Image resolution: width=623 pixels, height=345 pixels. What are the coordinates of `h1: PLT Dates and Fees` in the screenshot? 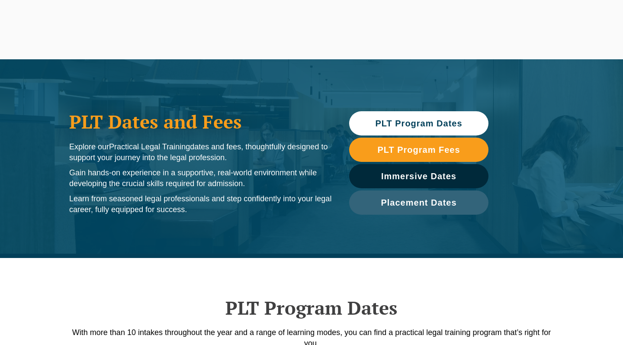 It's located at (200, 122).